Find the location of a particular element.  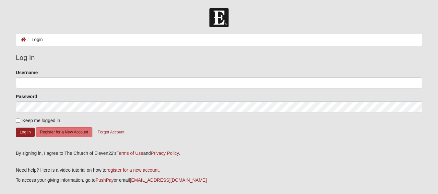

a: PushPay is located at coordinates (105, 180).